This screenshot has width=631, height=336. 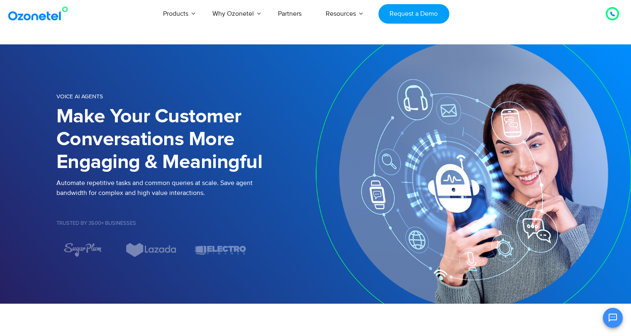 I want to click on img: electro, so click(x=220, y=250).